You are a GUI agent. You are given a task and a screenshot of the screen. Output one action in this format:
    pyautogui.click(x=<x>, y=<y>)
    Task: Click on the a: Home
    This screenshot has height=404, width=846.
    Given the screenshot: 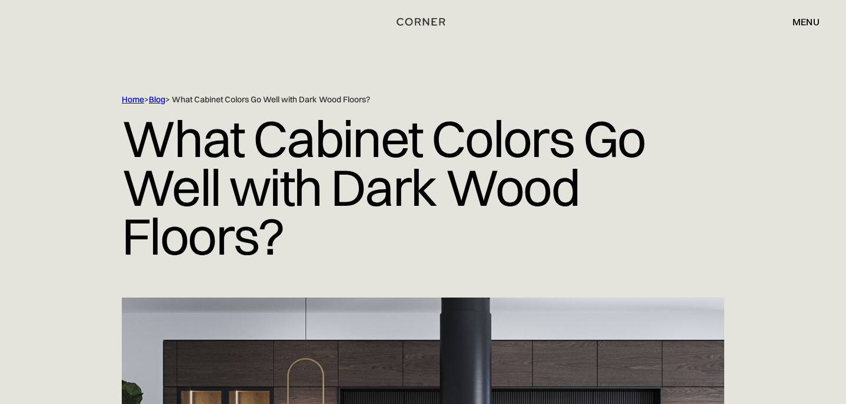 What is the action you would take?
    pyautogui.click(x=133, y=99)
    